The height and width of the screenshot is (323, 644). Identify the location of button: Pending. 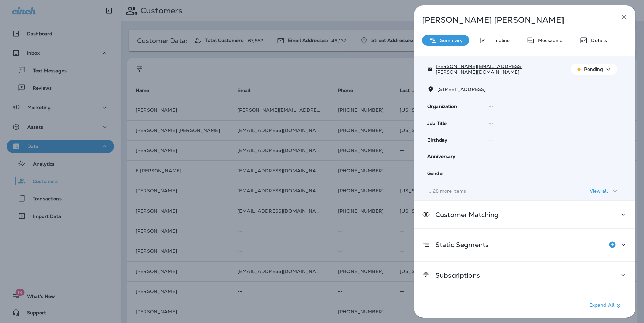
(594, 69).